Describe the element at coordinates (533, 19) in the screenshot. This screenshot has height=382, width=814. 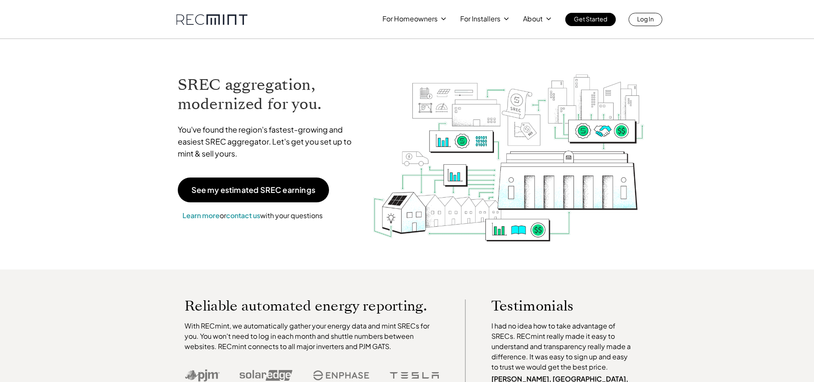
I see `p: About` at that location.